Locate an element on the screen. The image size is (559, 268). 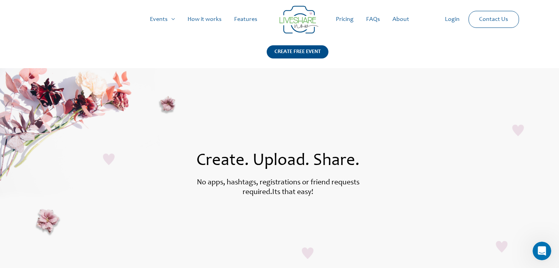
div: CREATE FREE EVENT is located at coordinates (297, 52).